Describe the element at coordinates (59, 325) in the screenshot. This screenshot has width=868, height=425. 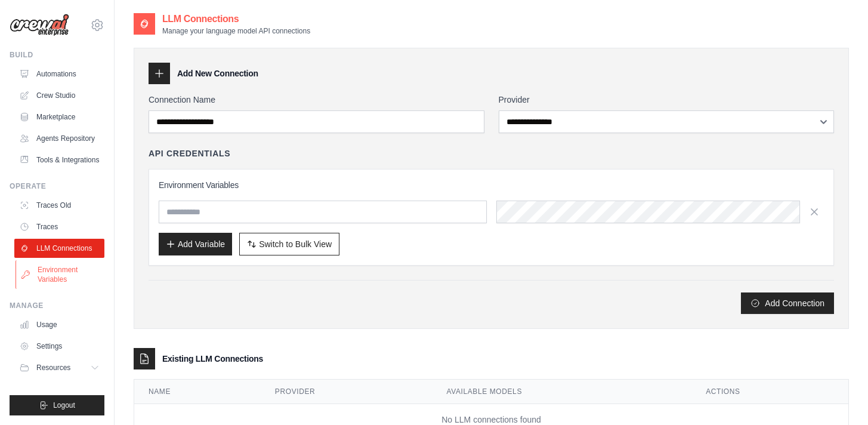
I see `a: Usage` at that location.